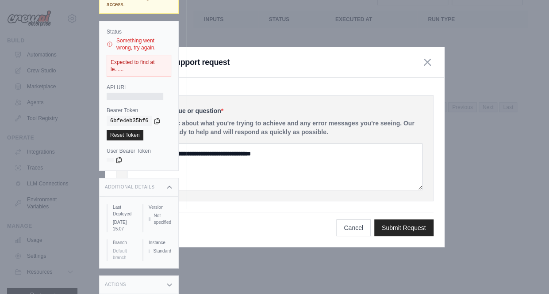 The width and height of the screenshot is (549, 294). Describe the element at coordinates (353, 228) in the screenshot. I see `button: Cancel` at that location.